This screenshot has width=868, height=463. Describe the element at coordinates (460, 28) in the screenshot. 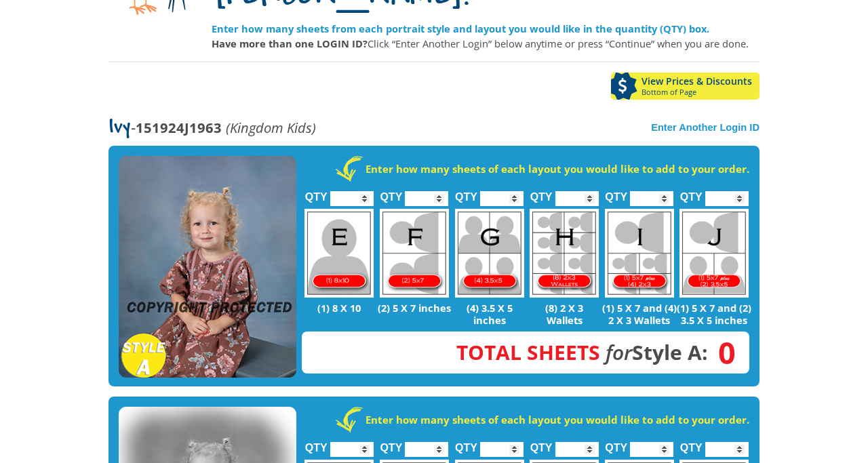

I see `strong: Enter how many sheets from each portrait style and layout you would like in the quantity (QTY) box.` at that location.